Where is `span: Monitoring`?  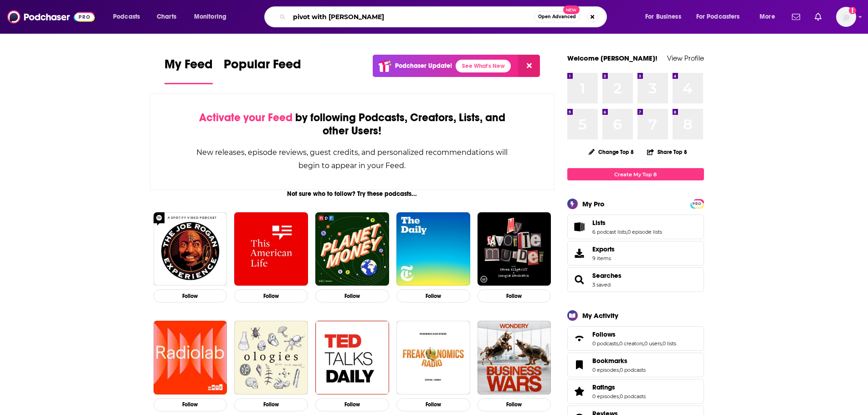 span: Monitoring is located at coordinates (210, 17).